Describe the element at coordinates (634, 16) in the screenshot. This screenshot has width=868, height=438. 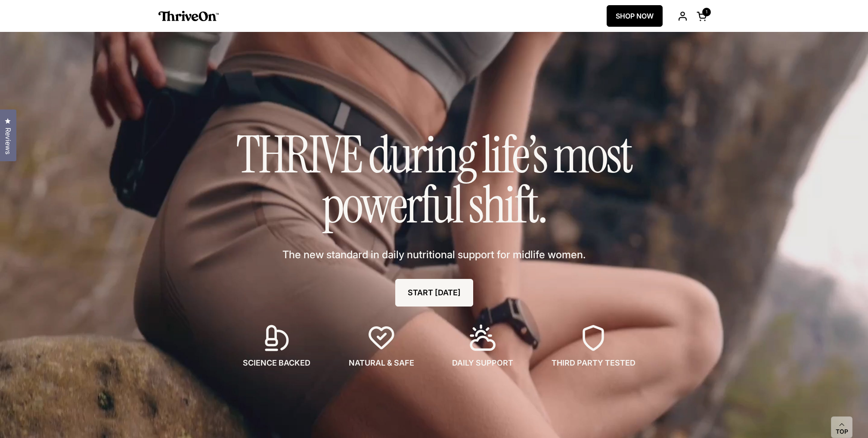
I see `a: SHOP NOW` at that location.